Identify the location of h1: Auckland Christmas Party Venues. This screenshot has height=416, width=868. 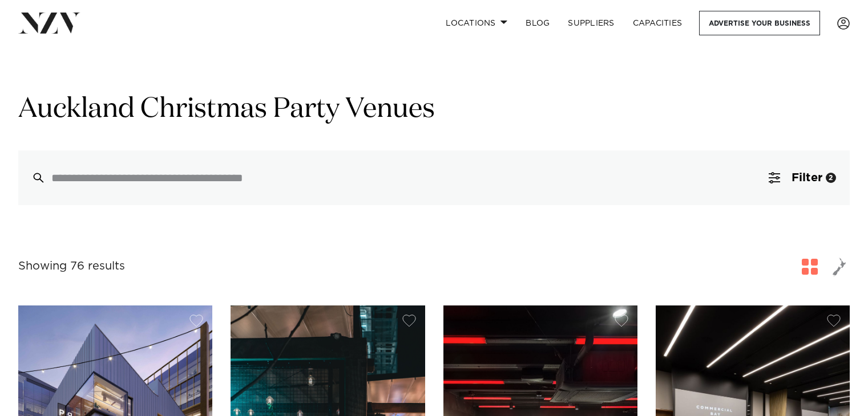
(434, 110).